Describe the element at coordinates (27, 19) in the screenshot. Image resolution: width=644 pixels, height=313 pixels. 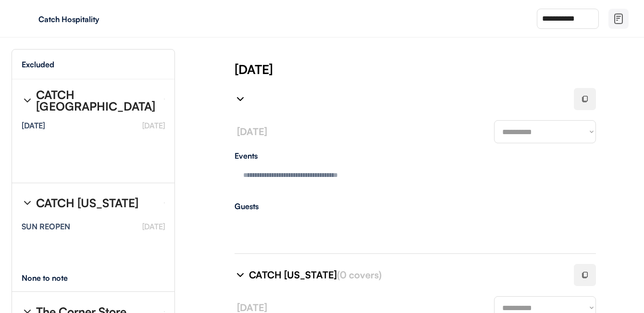
I see `img: yH5BAEAAAAALAAAAAABAAEAAAIBRAA7` at that location.